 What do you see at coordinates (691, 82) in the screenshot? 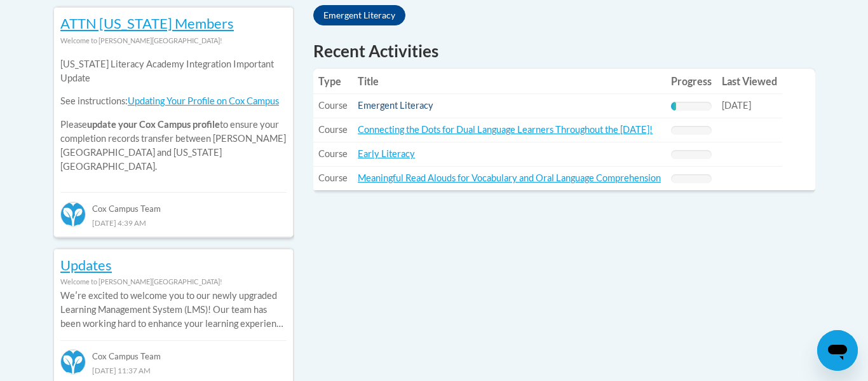
I see `th: Progress` at bounding box center [691, 82].